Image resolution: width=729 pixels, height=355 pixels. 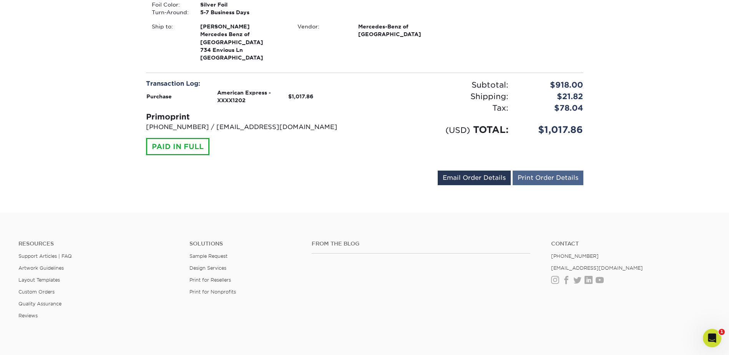 What do you see at coordinates (439, 96) in the screenshot?
I see `div: Shipping:` at bounding box center [439, 96].